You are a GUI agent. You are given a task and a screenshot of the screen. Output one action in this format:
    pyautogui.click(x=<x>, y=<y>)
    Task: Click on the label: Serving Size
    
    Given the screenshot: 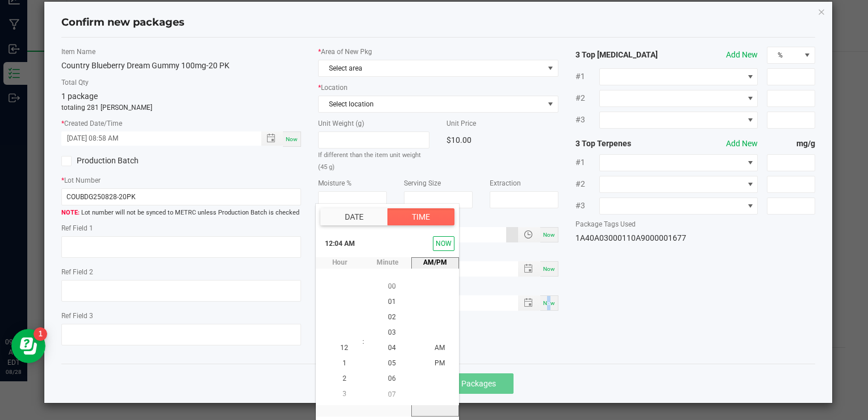 What is the action you would take?
    pyautogui.click(x=438, y=183)
    